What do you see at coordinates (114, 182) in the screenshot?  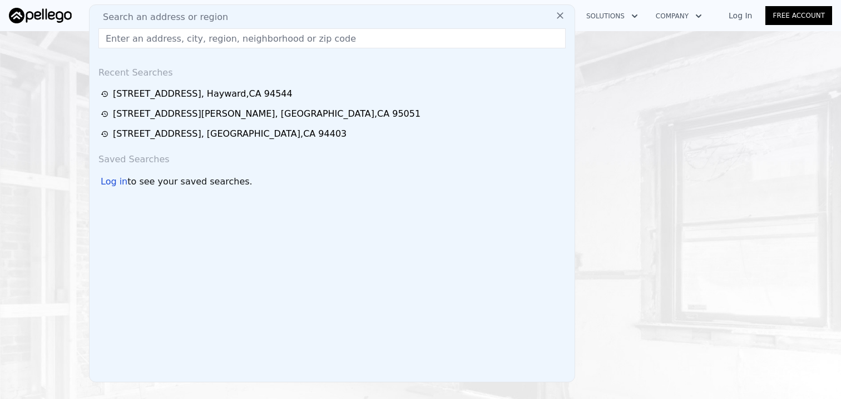 I see `div: Log in` at bounding box center [114, 182].